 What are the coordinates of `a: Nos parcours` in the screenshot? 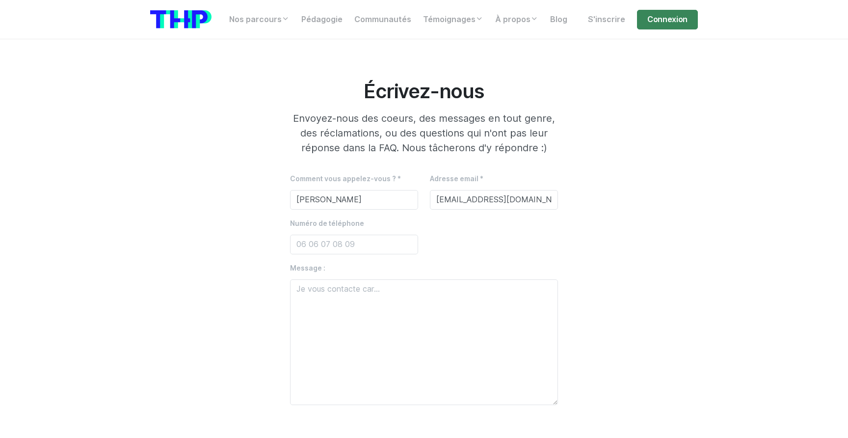 It's located at (259, 20).